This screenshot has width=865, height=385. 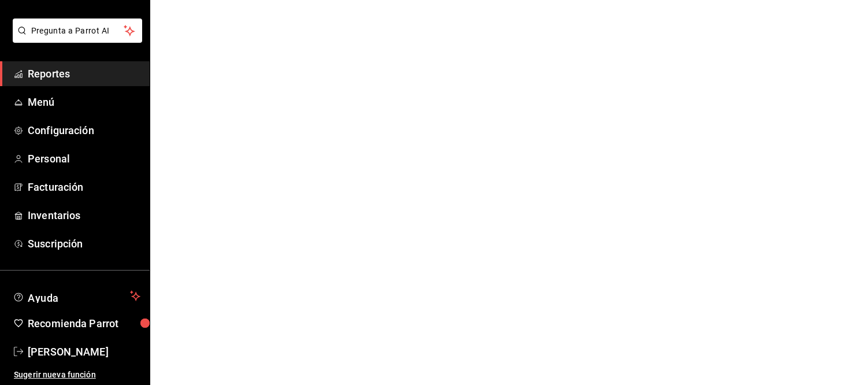 What do you see at coordinates (84, 102) in the screenshot?
I see `span: Menú` at bounding box center [84, 102].